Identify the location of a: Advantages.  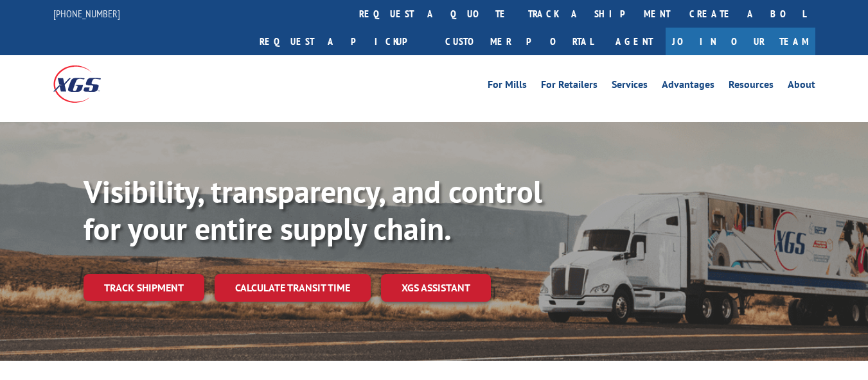
(688, 87).